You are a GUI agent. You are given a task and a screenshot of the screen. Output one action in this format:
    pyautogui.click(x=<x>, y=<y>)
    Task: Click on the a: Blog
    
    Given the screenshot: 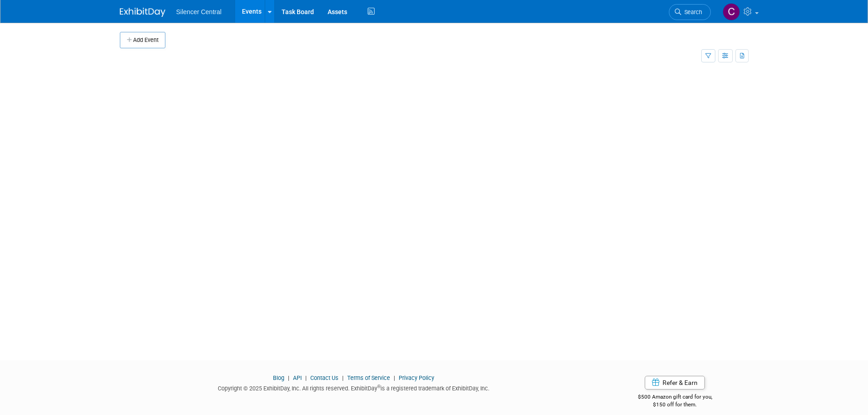 What is the action you would take?
    pyautogui.click(x=278, y=378)
    